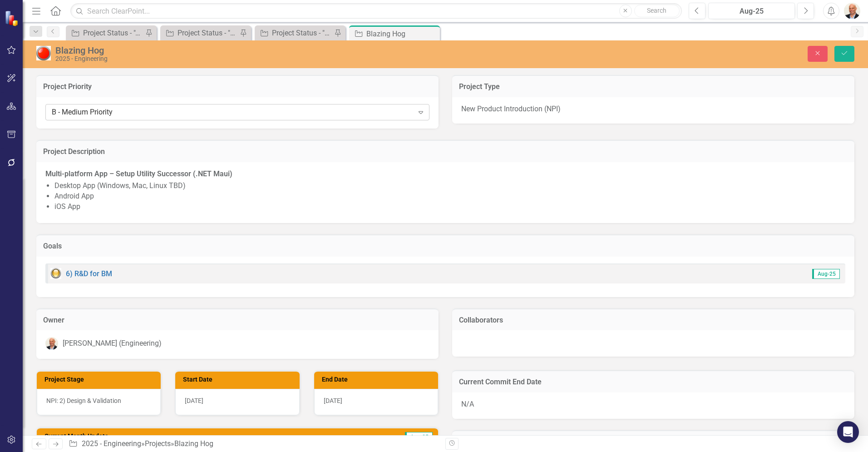 This screenshot has height=452, width=868. What do you see at coordinates (376, 11) in the screenshot?
I see `input: Search ClearPoint...` at bounding box center [376, 11].